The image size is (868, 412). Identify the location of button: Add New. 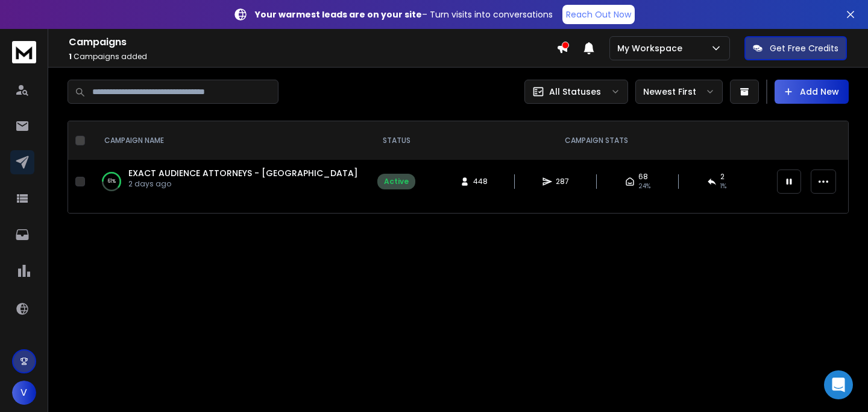
(811, 92).